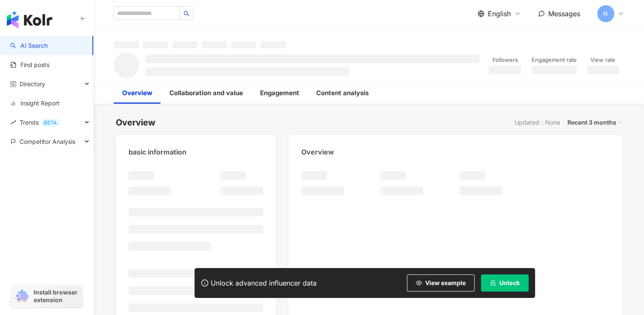  Describe the element at coordinates (47, 141) in the screenshot. I see `span: Competitor Analysis` at that location.